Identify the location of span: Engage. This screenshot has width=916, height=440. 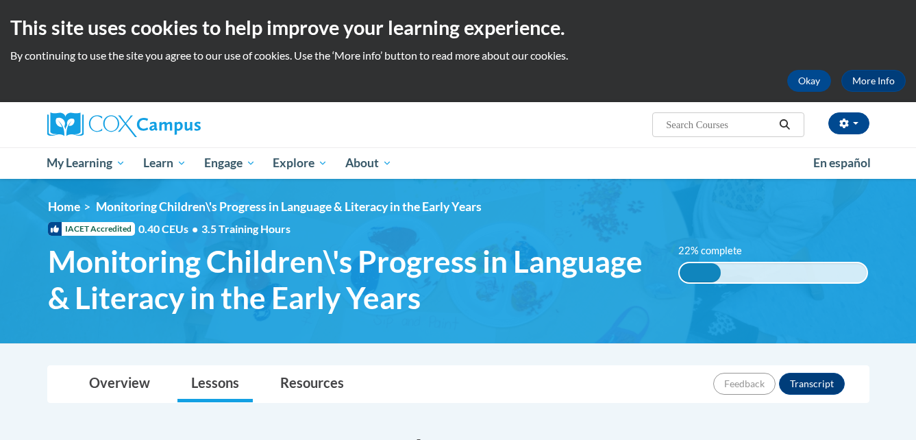
(230, 163).